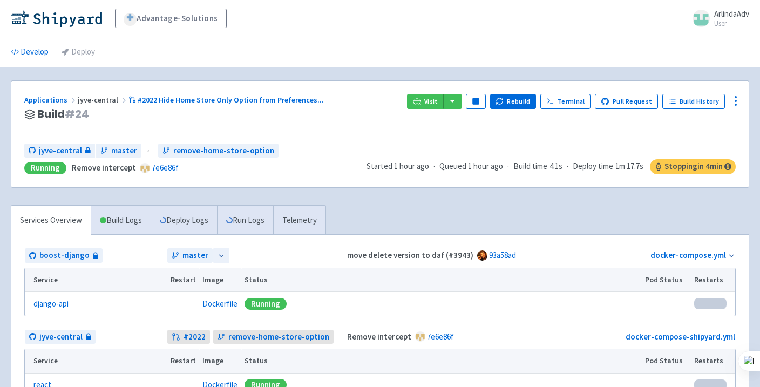  I want to click on a: Build Logs, so click(121, 220).